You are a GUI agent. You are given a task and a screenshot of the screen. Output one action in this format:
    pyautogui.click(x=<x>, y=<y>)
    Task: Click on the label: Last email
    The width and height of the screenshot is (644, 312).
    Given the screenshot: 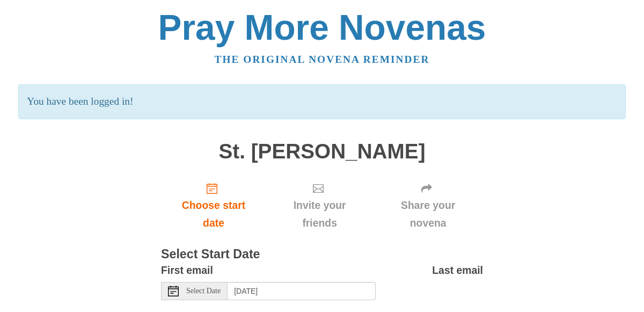 What is the action you would take?
    pyautogui.click(x=457, y=270)
    